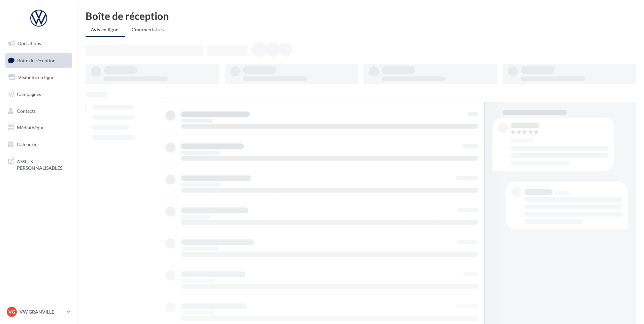  Describe the element at coordinates (39, 164) in the screenshot. I see `a: ASSETS PERSONNALISABLES` at that location.